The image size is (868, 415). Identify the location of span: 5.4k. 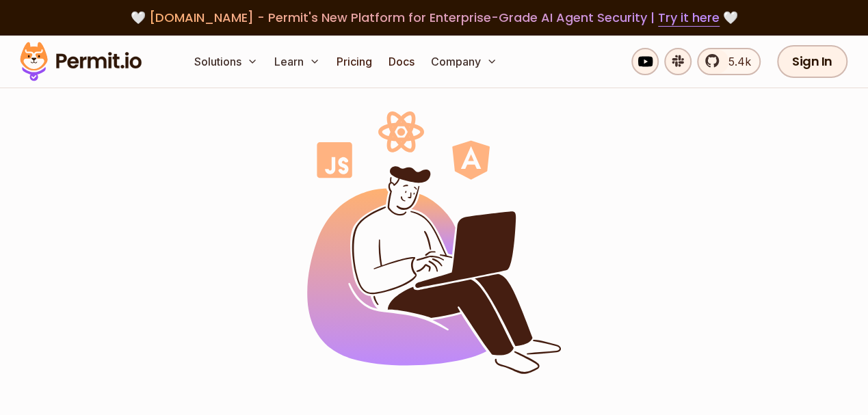
(735, 62).